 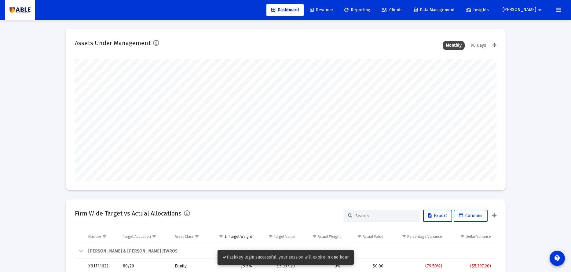 What do you see at coordinates (437, 216) in the screenshot?
I see `button: Export` at bounding box center [437, 216].